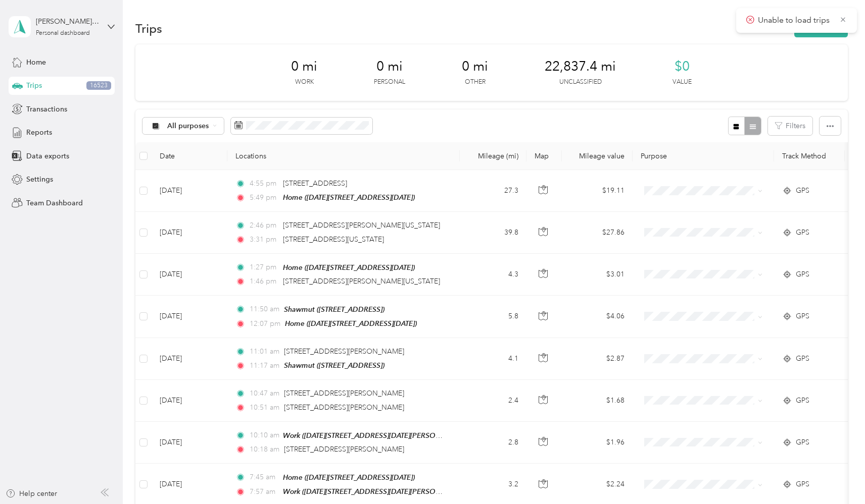 This screenshot has width=865, height=504. Describe the element at coordinates (809, 156) in the screenshot. I see `th: Track Method` at that location.